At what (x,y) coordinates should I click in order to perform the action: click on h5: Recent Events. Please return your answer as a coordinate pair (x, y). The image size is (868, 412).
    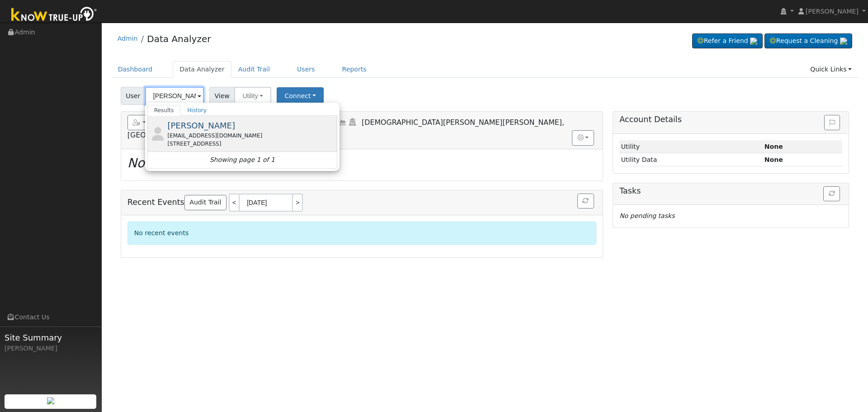
    Looking at the image, I should click on (362, 203).